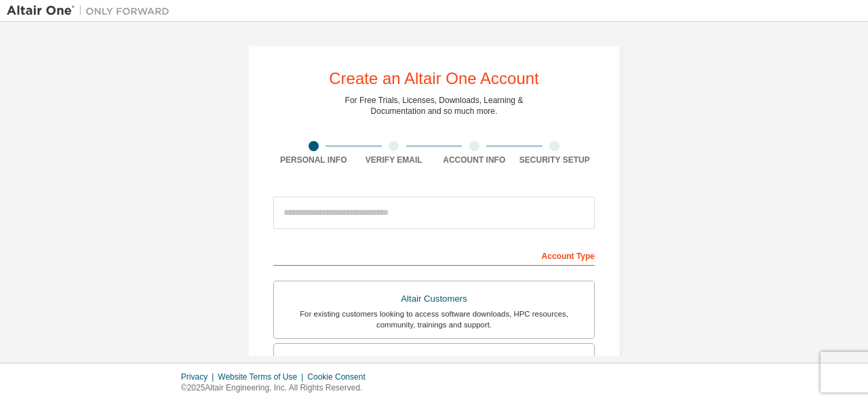 The height and width of the screenshot is (402, 868). Describe the element at coordinates (92, 11) in the screenshot. I see `img: Altair One` at that location.